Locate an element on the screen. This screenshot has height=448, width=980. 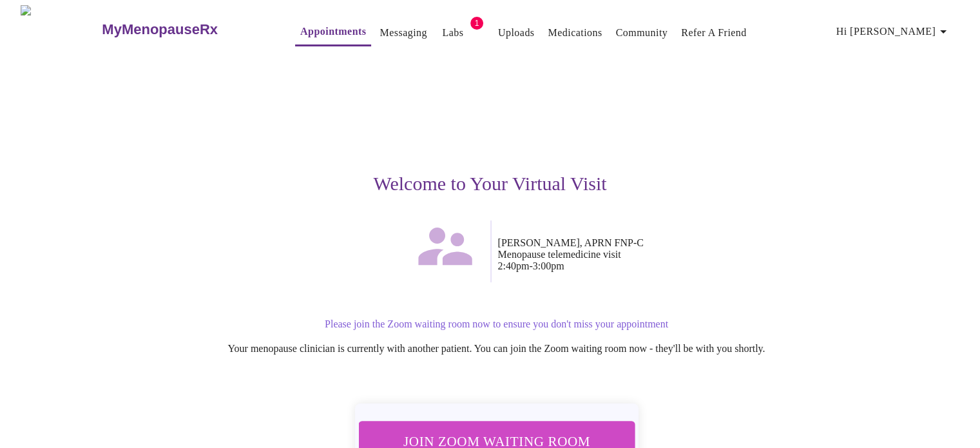
span: 1 is located at coordinates (477, 23).